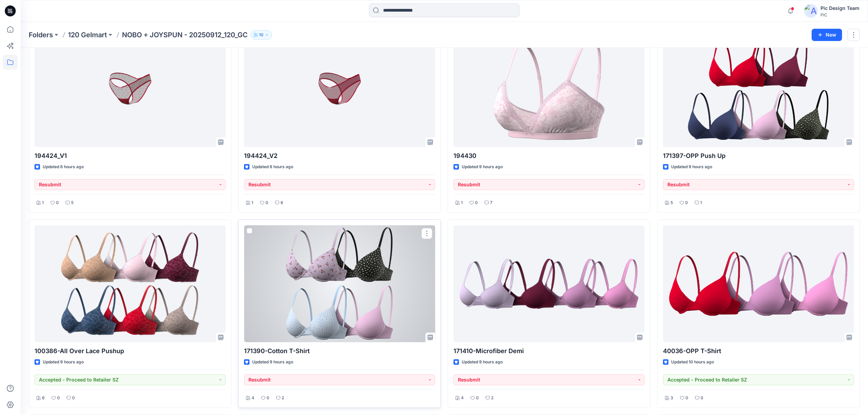 This screenshot has width=868, height=415. Describe the element at coordinates (340, 156) in the screenshot. I see `p: 194424_V2` at that location.